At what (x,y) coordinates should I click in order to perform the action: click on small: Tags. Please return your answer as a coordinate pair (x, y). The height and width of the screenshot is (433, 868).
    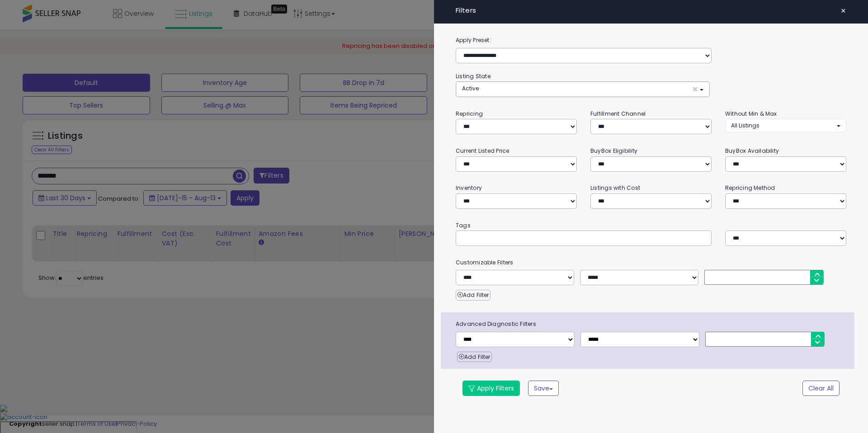
    Looking at the image, I should click on (651, 226).